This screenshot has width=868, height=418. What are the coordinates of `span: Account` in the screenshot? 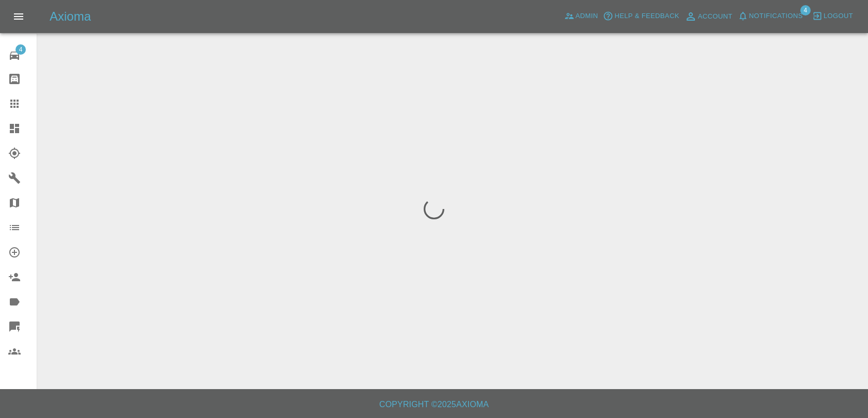 It's located at (715, 16).